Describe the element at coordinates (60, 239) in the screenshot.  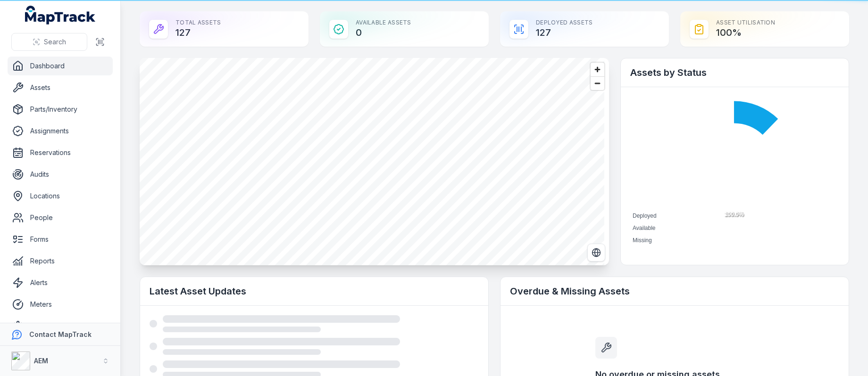
I see `a: Forms` at that location.